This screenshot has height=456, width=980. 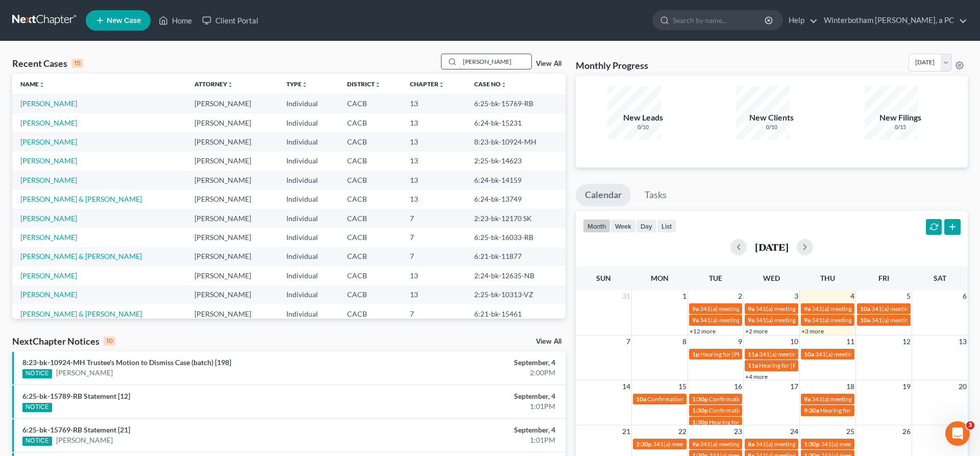 I want to click on span: 15, so click(x=683, y=386).